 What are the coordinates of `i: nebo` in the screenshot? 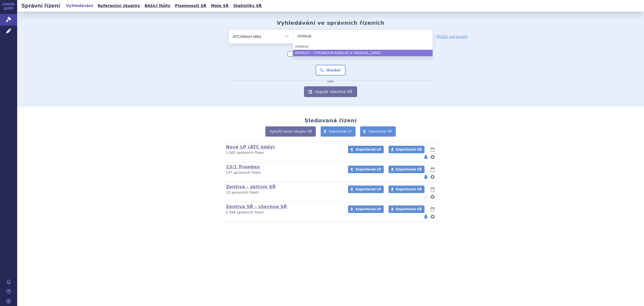 It's located at (330, 81).